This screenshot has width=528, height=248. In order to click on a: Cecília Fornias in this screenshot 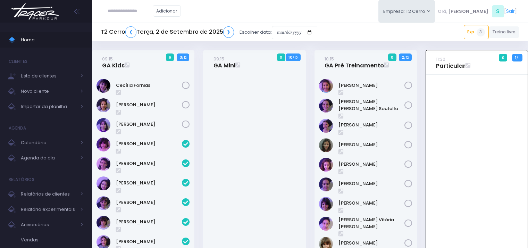, I will do `click(149, 85)`.